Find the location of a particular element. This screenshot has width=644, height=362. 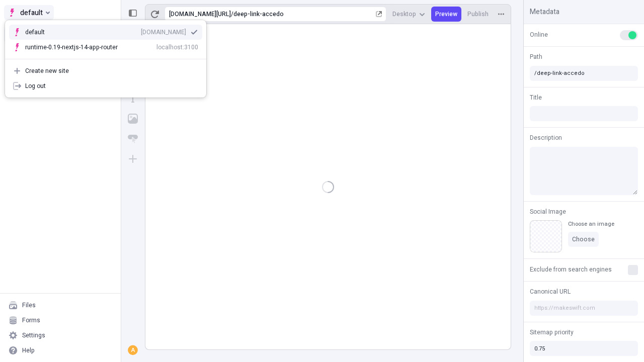

button: Button is located at coordinates (133, 139).